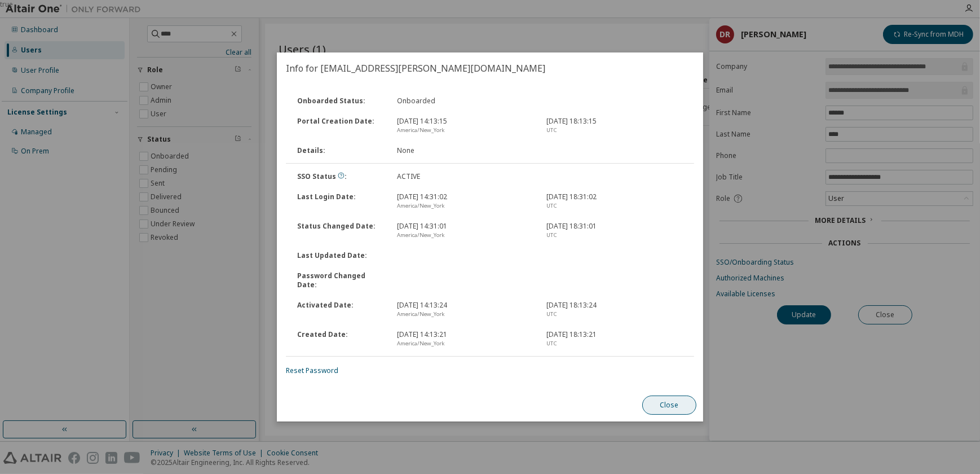 The image size is (980, 474). I want to click on div: None, so click(466, 151).